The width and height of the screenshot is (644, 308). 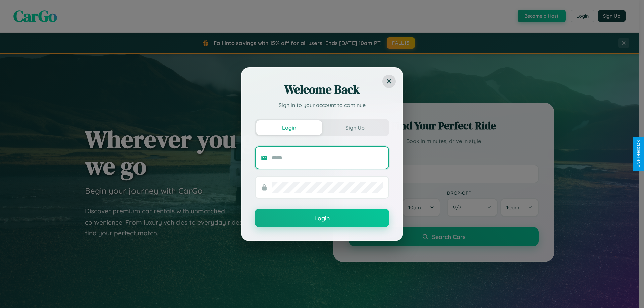 I want to click on p: Sign in to your account to continue, so click(x=322, y=105).